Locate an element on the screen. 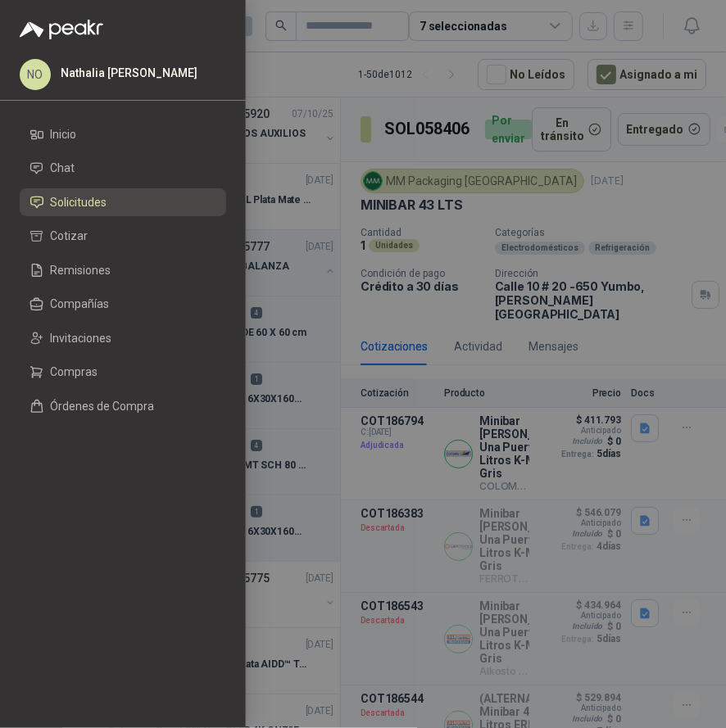 Image resolution: width=726 pixels, height=728 pixels. span: Invitaciones is located at coordinates (81, 338).